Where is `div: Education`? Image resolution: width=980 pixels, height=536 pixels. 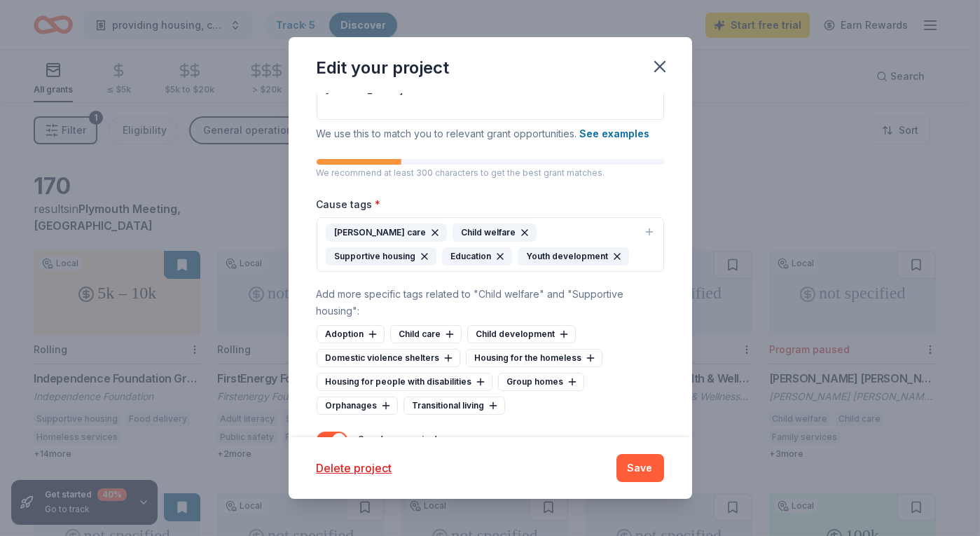 div: Education is located at coordinates (477, 257).